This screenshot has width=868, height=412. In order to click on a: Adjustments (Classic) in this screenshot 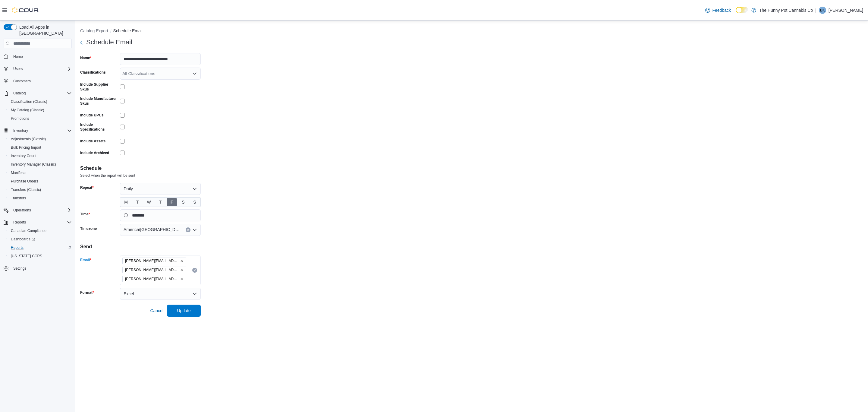, I will do `click(28, 139)`.